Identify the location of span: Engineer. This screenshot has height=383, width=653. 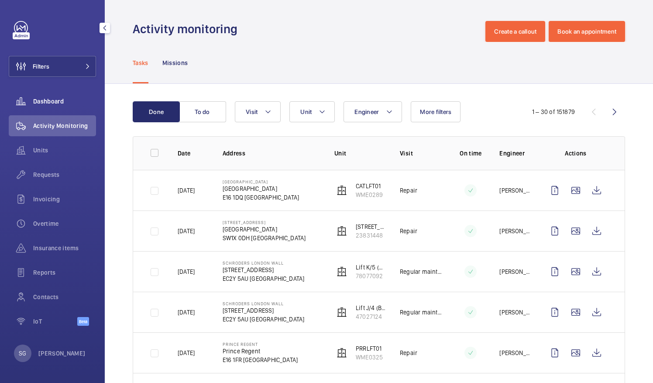
(366, 112).